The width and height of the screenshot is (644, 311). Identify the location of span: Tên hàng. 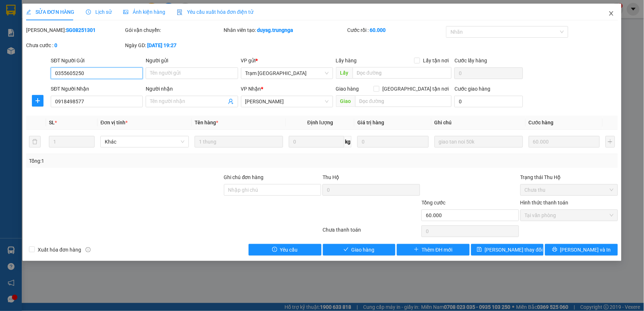
(206, 122).